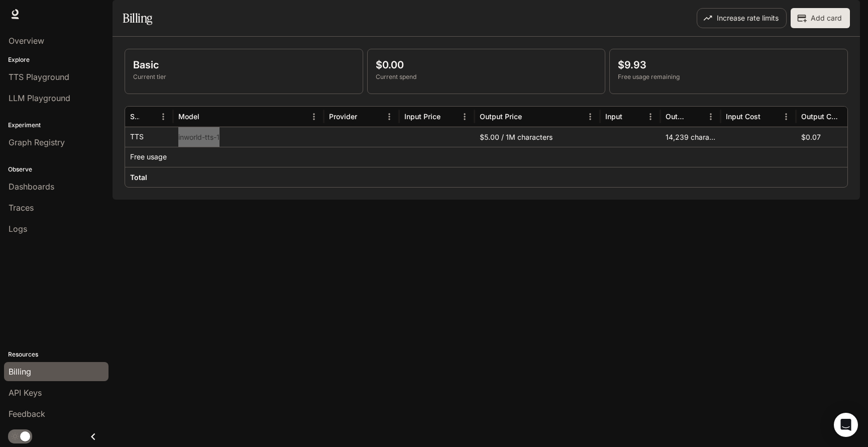 The image size is (868, 447). Describe the element at coordinates (423, 116) in the screenshot. I see `div: Input Price` at that location.